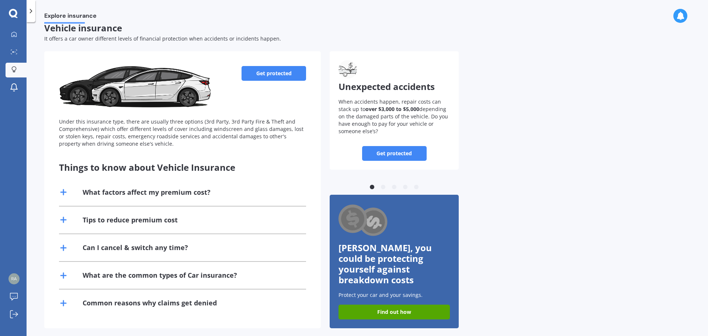  What do you see at coordinates (83, 28) in the screenshot?
I see `span: Vehicle insurance` at bounding box center [83, 28].